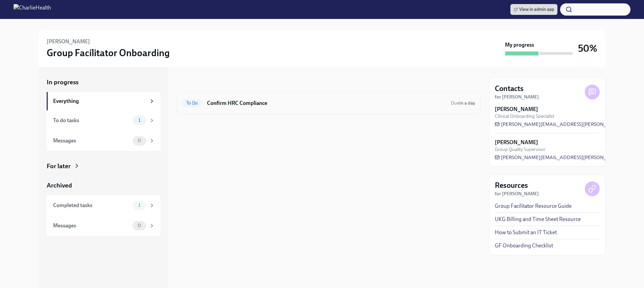 The image size is (644, 288). I want to click on a: To DoConfirm HRC ComplianceDuein a day, so click(329, 103).